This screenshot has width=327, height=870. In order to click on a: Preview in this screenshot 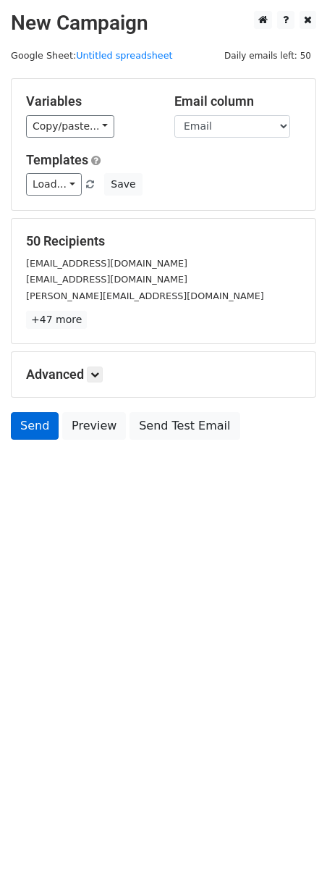, I will do `click(94, 426)`.